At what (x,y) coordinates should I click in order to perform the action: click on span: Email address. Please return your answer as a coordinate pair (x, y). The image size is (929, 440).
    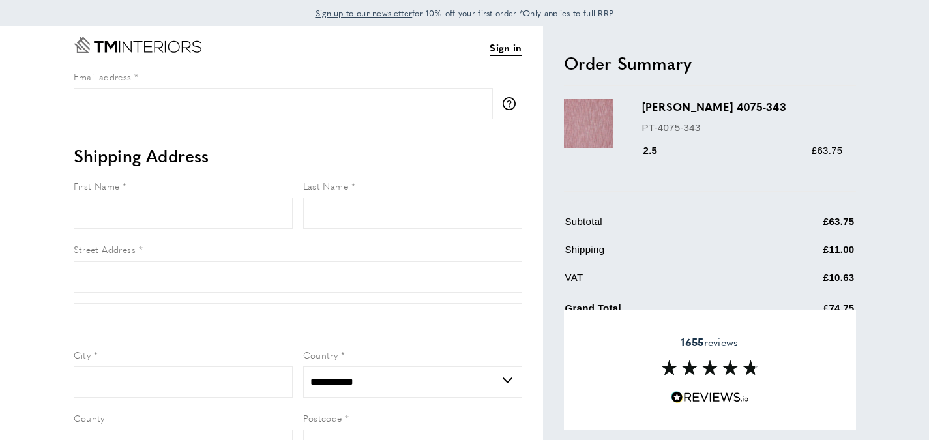
    Looking at the image, I should click on (102, 76).